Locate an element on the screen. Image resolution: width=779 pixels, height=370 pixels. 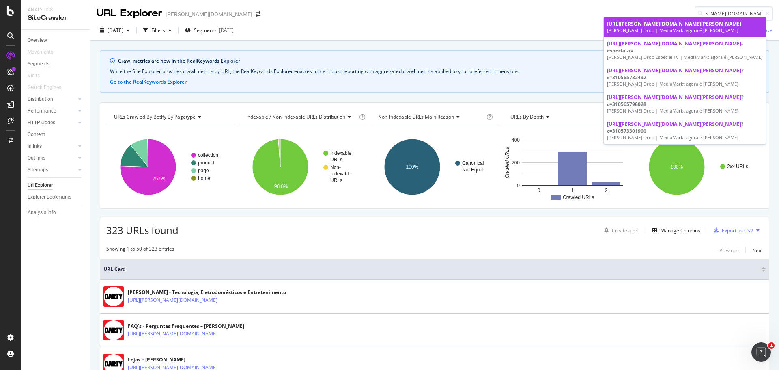
text: 98.8% is located at coordinates (281, 186).